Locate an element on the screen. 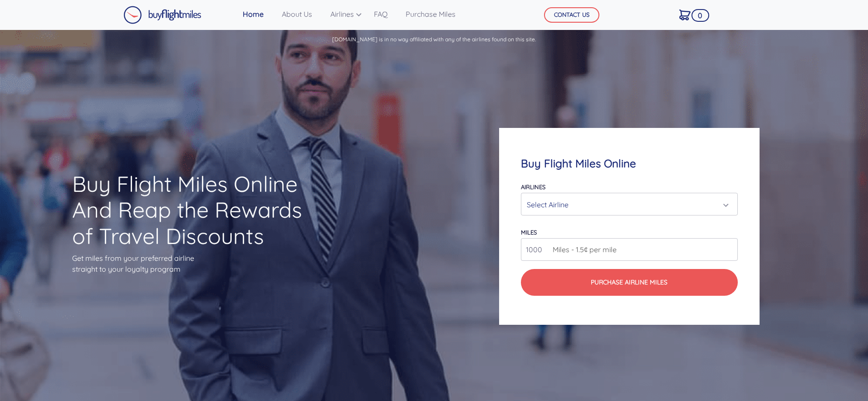 This screenshot has width=868, height=401. a: FAQ is located at coordinates (381, 14).